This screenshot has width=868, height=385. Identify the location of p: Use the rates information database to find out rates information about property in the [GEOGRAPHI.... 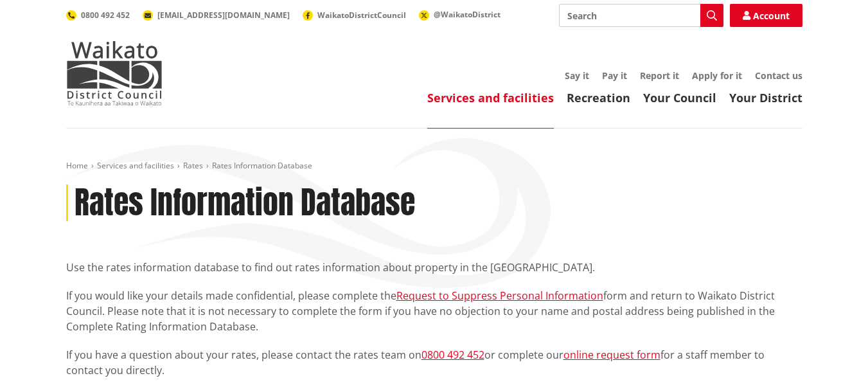
(434, 267).